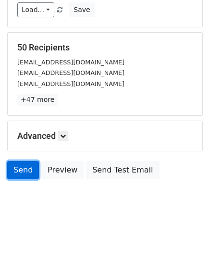 The width and height of the screenshot is (210, 259). I want to click on a: +47 more, so click(38, 100).